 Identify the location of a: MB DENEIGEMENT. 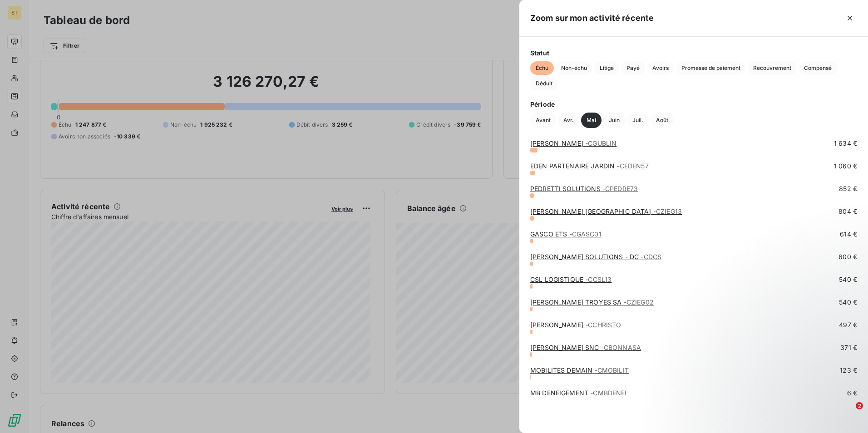
(578, 393).